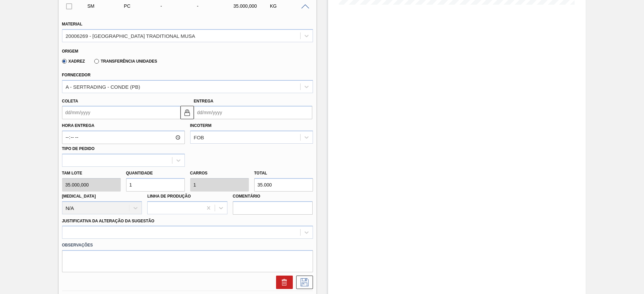 Image resolution: width=644 pixels, height=294 pixels. What do you see at coordinates (140, 173) in the screenshot?
I see `label: Quantidade` at bounding box center [140, 173].